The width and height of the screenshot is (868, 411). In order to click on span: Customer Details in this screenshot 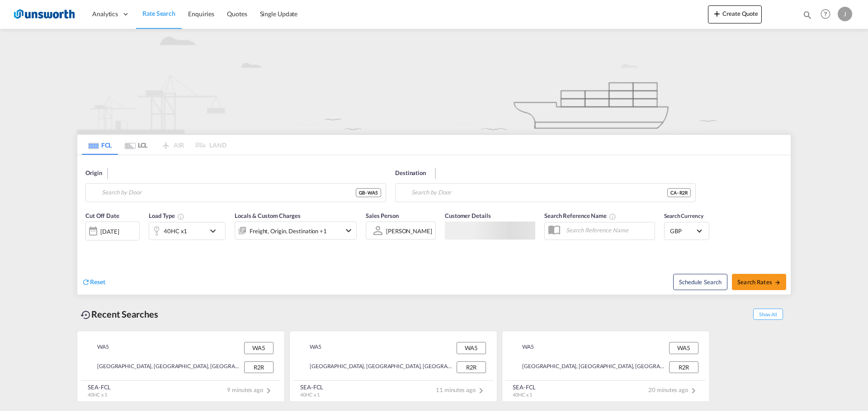, I will do `click(467, 215)`.